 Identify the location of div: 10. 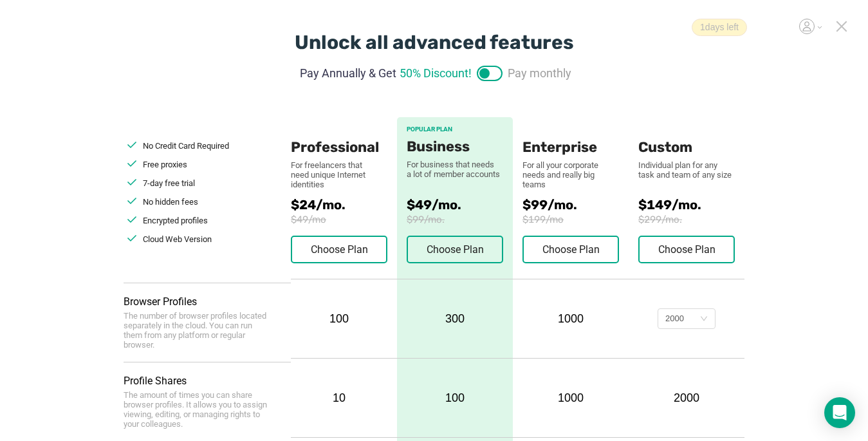
(339, 398).